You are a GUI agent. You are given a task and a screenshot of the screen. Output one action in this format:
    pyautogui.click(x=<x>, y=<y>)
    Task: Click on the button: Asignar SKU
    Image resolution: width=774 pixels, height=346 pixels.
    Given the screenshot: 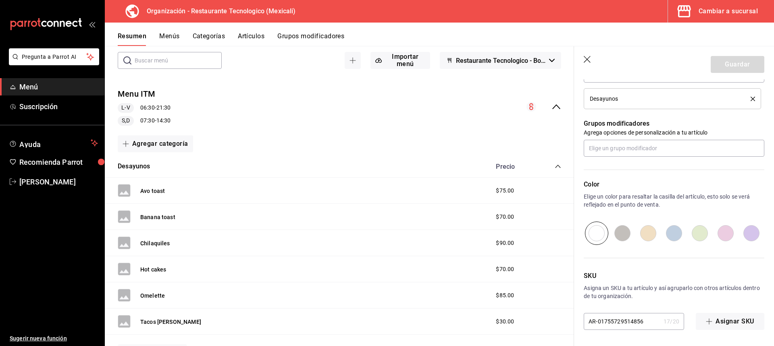 What is the action you would take?
    pyautogui.click(x=730, y=322)
    